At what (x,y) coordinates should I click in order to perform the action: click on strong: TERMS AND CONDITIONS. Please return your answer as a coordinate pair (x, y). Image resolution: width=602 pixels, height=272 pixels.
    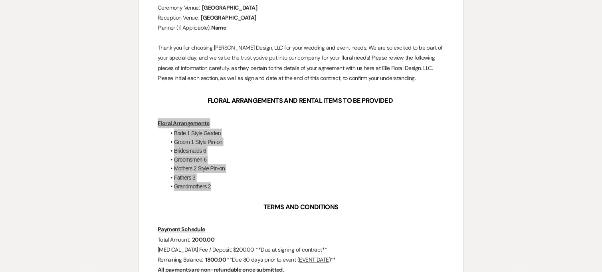
    Looking at the image, I should click on (301, 207).